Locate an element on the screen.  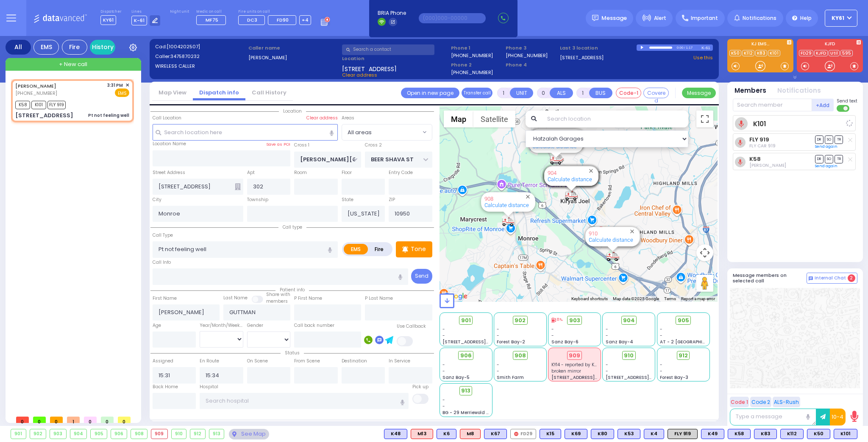
div: 903 is located at coordinates (58, 434).